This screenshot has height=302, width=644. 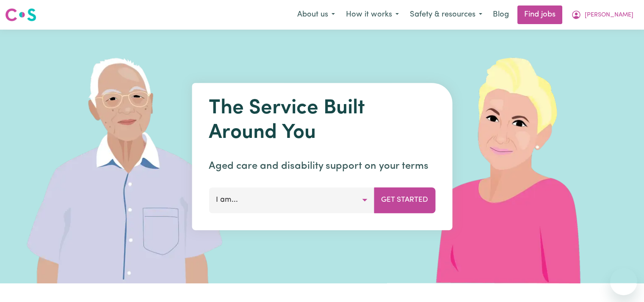 What do you see at coordinates (372, 15) in the screenshot?
I see `button: How it works` at bounding box center [372, 15].